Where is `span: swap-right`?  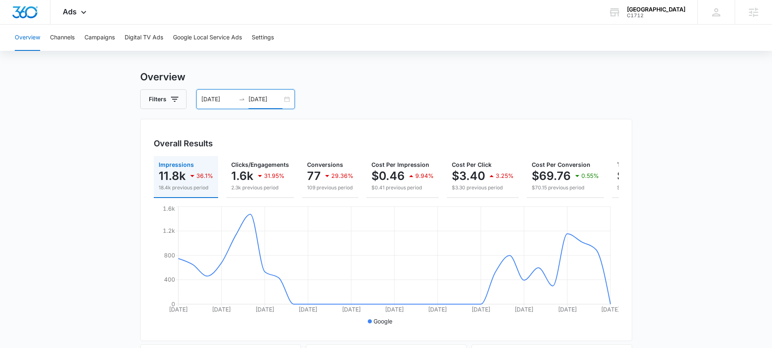 span: swap-right is located at coordinates (242, 99).